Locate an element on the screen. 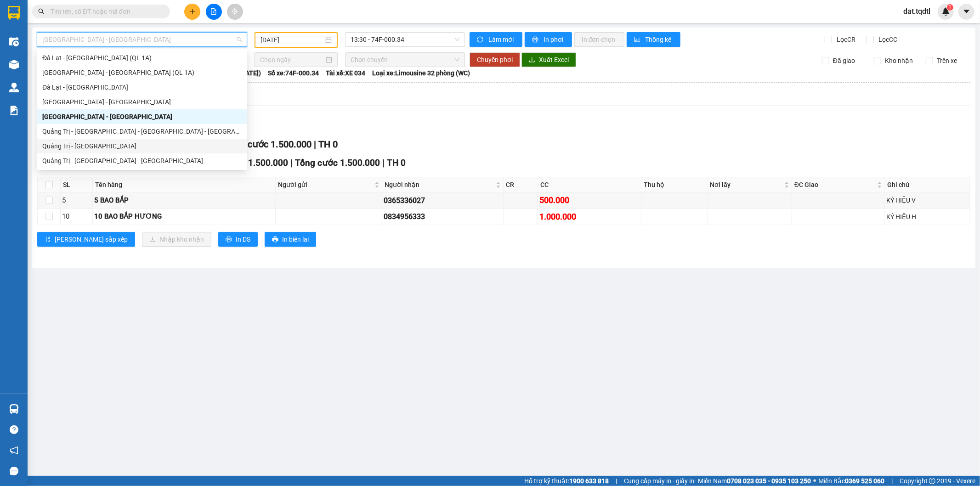 The image size is (980, 486). span: In biên lai is located at coordinates (295, 239).